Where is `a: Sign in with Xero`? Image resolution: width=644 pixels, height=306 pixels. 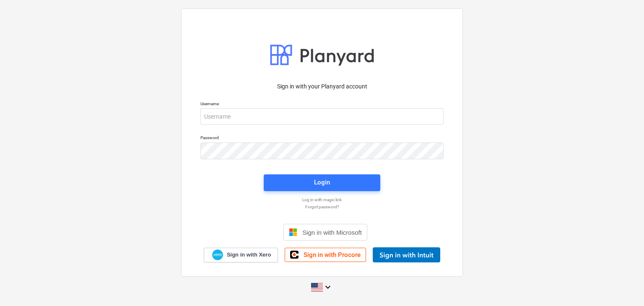 a: Sign in with Xero is located at coordinates (241, 255).